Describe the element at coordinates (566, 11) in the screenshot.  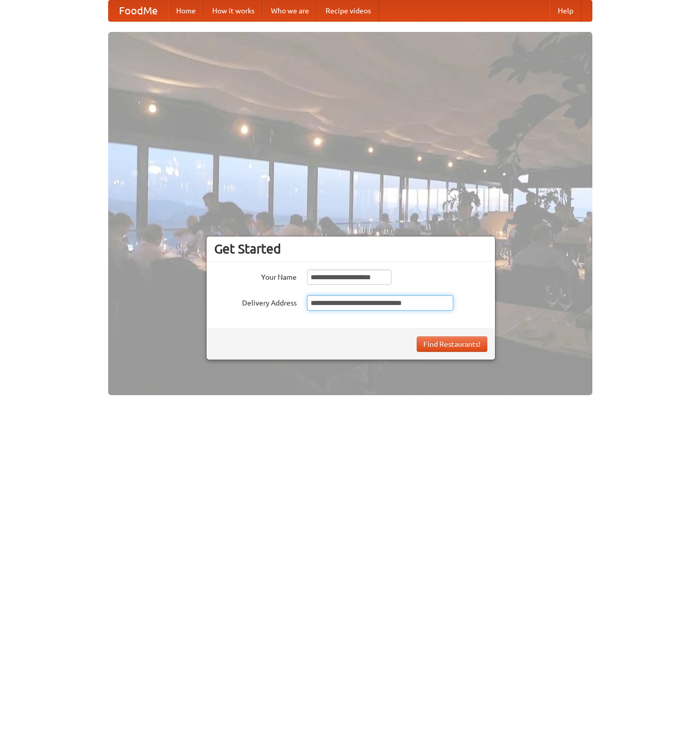
I see `a: Help` at that location.